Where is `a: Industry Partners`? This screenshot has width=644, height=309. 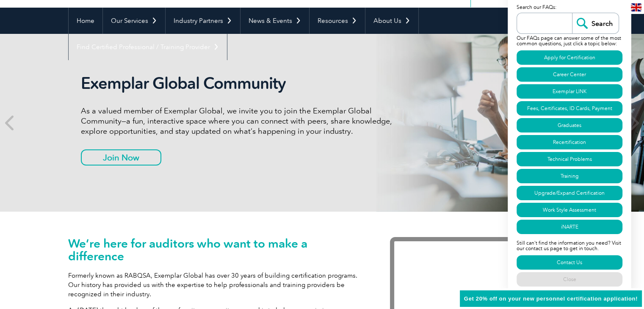
a: Industry Partners is located at coordinates (203, 21).